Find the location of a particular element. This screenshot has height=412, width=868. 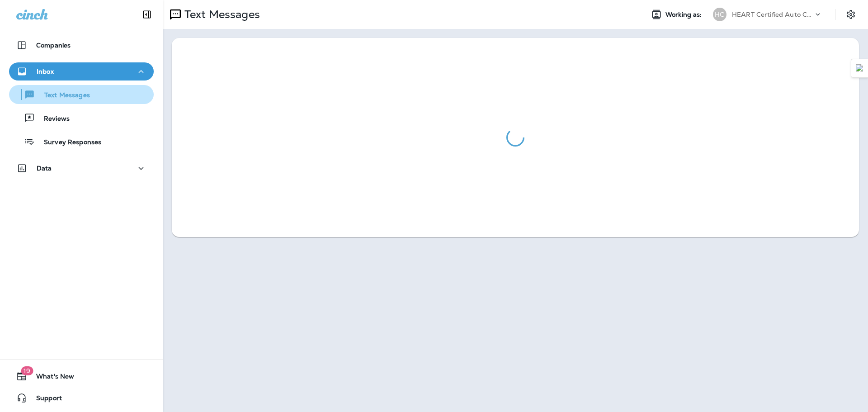

button: Inbox is located at coordinates (81, 71).